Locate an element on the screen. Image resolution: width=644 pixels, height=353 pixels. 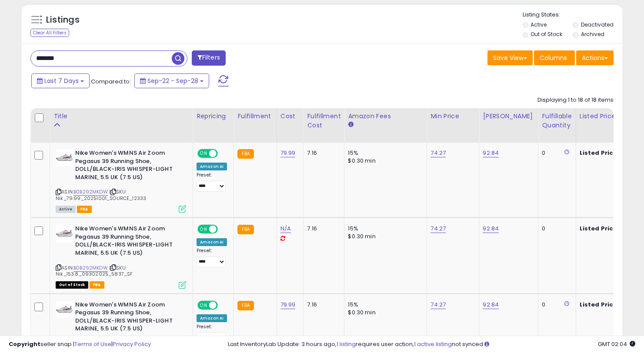
span: | SKU: Nik_79.99_20251001_SOURCE_12333 is located at coordinates (101, 195).